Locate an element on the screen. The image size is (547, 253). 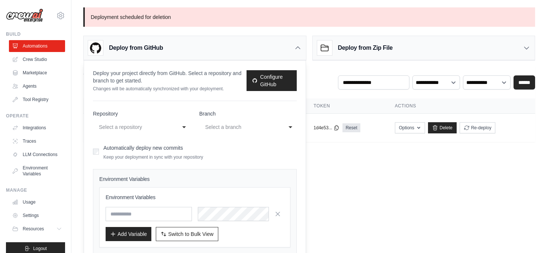
a: Reset is located at coordinates (351, 128).